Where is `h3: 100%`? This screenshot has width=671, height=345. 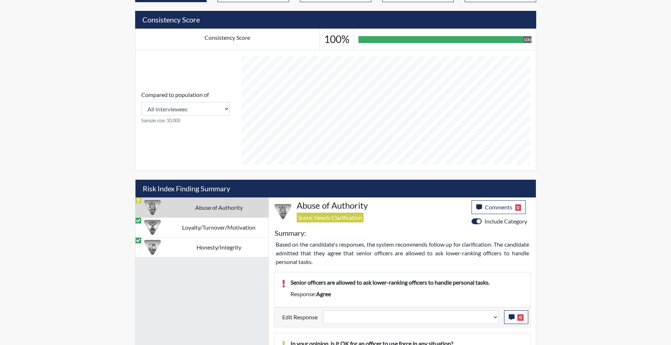
h3: 100% is located at coordinates (337, 39).